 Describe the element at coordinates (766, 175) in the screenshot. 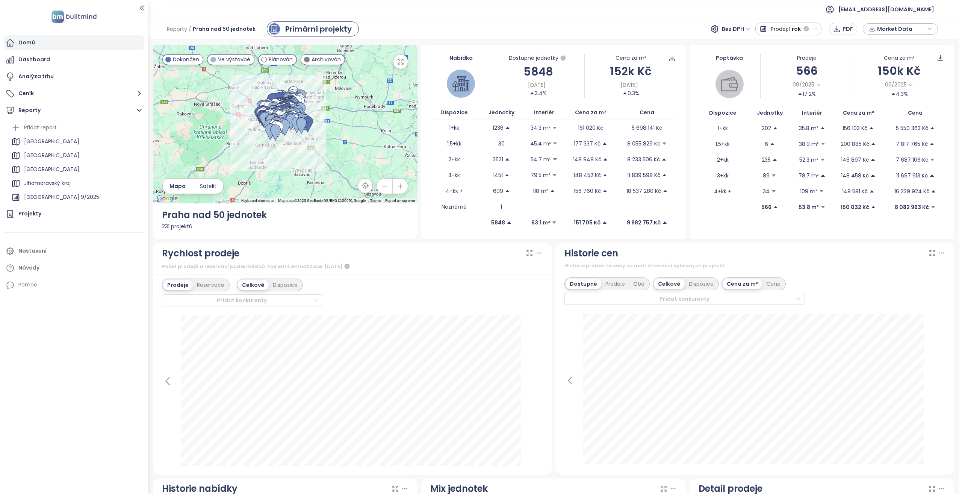

I see `p: 89` at that location.